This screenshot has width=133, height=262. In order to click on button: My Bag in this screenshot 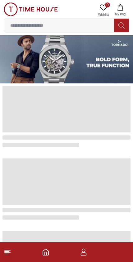, I will do `click(120, 10)`.